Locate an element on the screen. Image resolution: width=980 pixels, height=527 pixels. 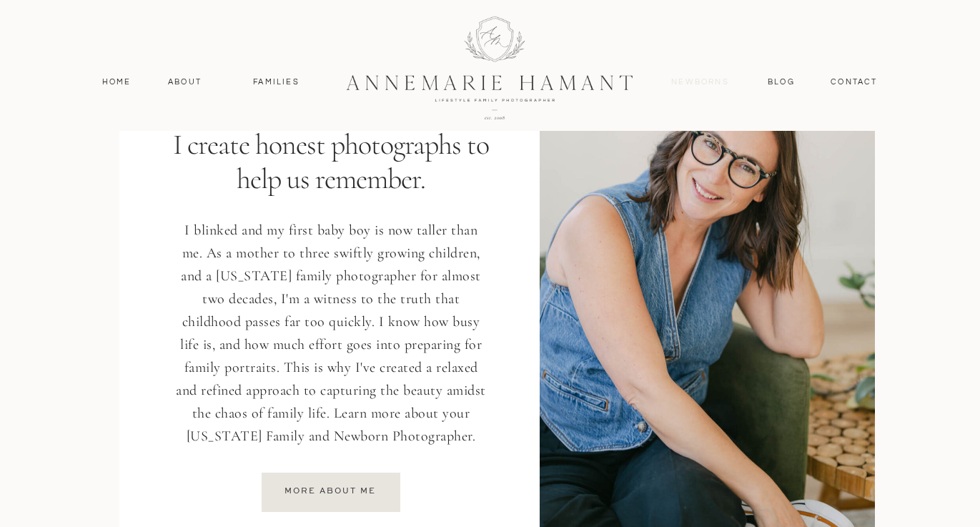
nav: Families is located at coordinates (277, 83).